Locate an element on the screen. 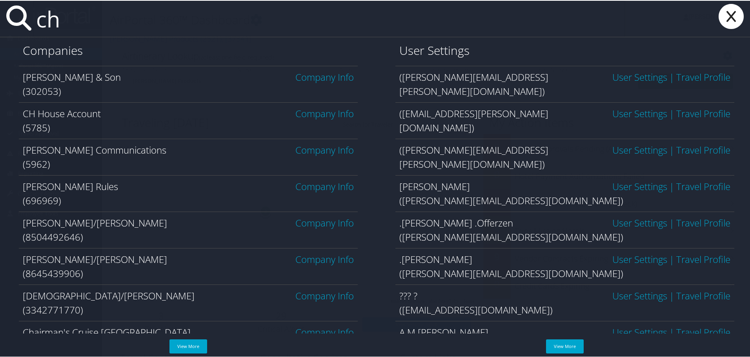  h1: Companies is located at coordinates (188, 50).